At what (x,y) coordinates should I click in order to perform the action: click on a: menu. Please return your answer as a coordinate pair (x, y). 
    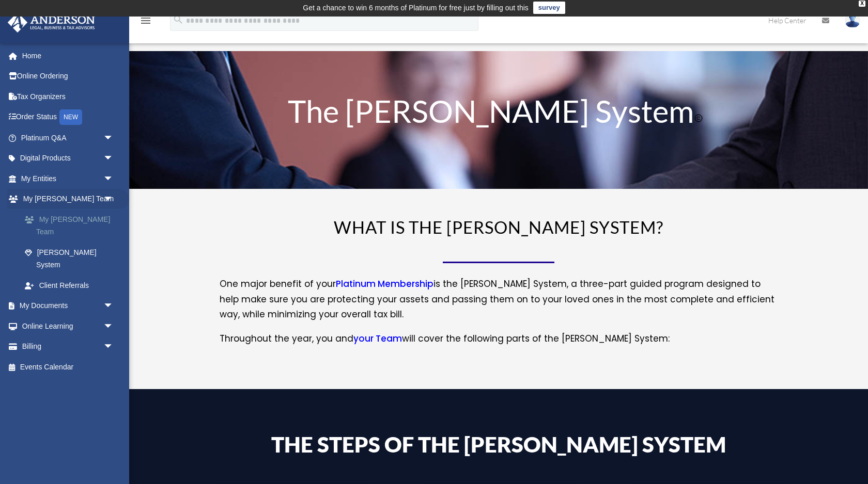
    Looking at the image, I should click on (145, 22).